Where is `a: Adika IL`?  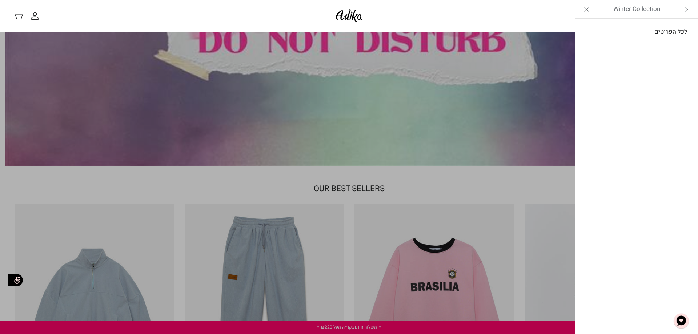
a: Adika IL is located at coordinates (349, 16).